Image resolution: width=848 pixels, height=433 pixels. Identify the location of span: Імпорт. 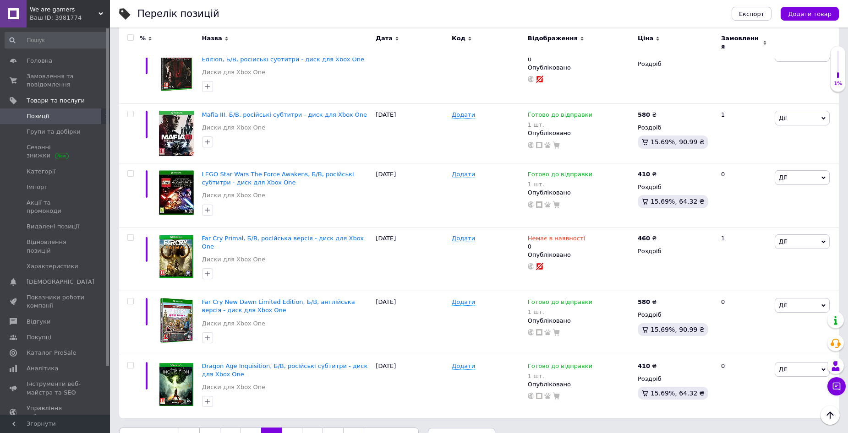
(37, 187).